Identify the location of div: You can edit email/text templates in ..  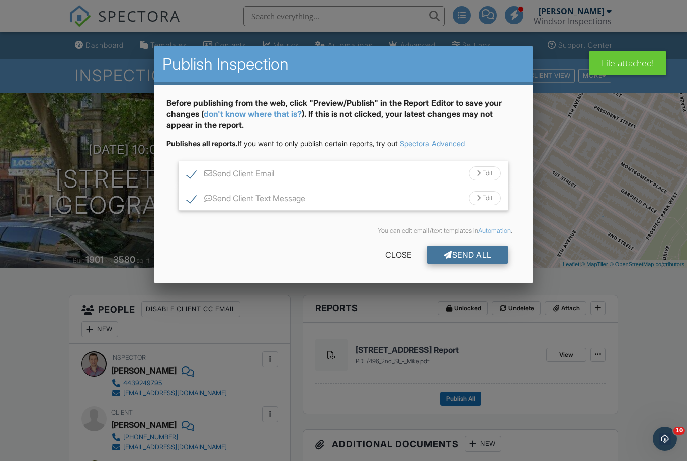
(343, 231).